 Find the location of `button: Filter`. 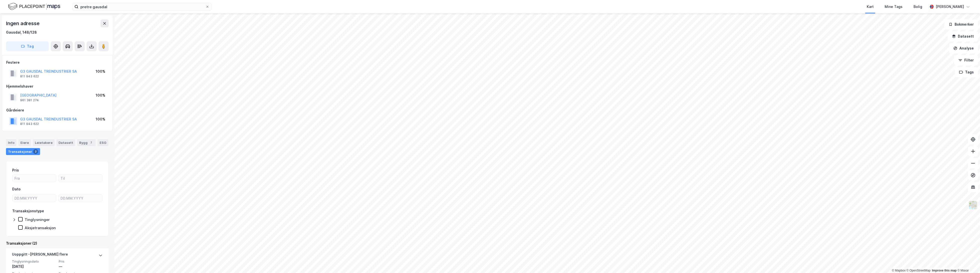

button: Filter is located at coordinates (966, 61).